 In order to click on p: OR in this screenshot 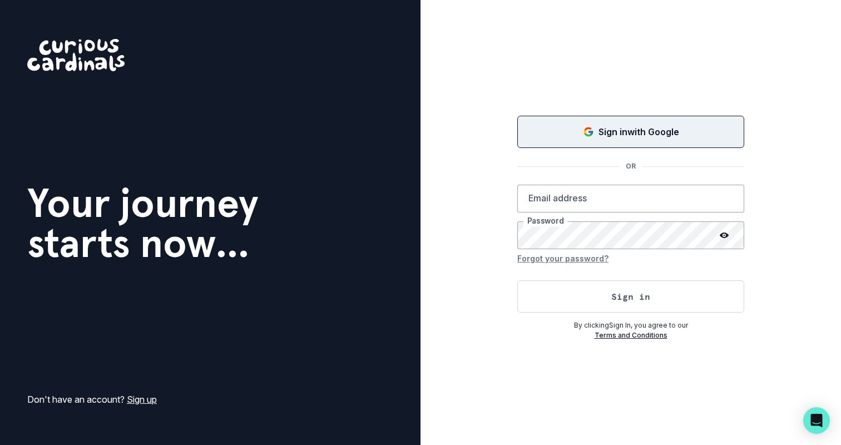, I will do `click(630, 166)`.